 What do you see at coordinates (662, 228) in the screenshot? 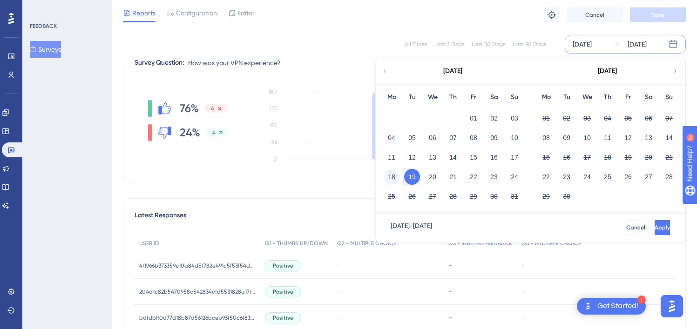
I see `button: Apply` at bounding box center [662, 228].